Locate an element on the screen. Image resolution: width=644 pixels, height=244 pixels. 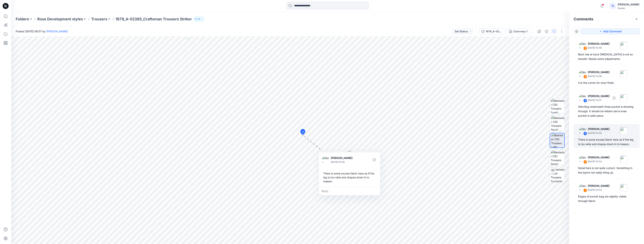
p: Folders is located at coordinates (22, 19).